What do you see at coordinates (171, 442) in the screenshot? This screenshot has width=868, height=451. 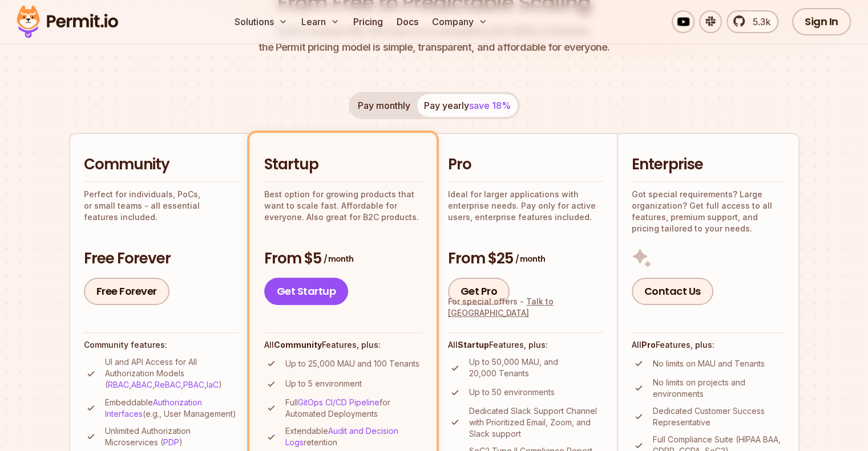 I see `a: PDP` at bounding box center [171, 442].